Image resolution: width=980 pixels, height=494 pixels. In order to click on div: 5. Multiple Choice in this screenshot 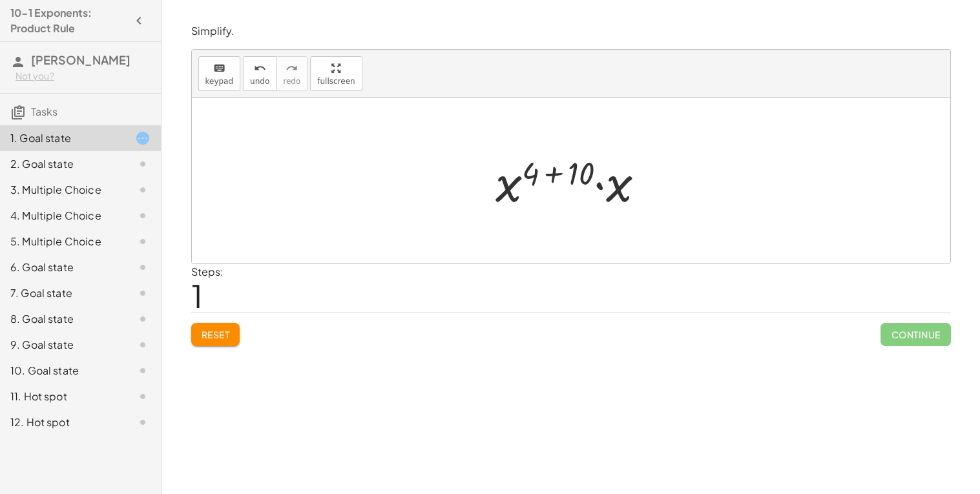, I will do `click(62, 241)`.